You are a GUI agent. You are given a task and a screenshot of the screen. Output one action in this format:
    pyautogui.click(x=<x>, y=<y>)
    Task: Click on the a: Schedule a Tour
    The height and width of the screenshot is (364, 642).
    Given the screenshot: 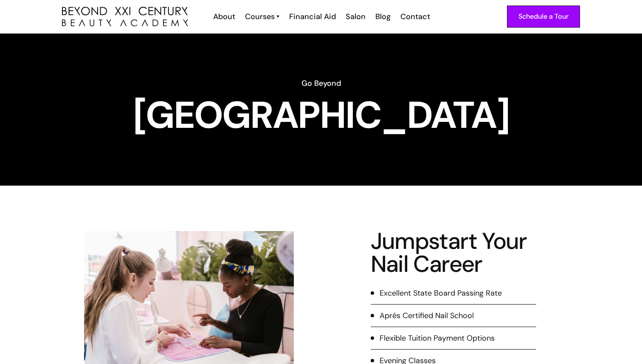 What is the action you would take?
    pyautogui.click(x=544, y=17)
    